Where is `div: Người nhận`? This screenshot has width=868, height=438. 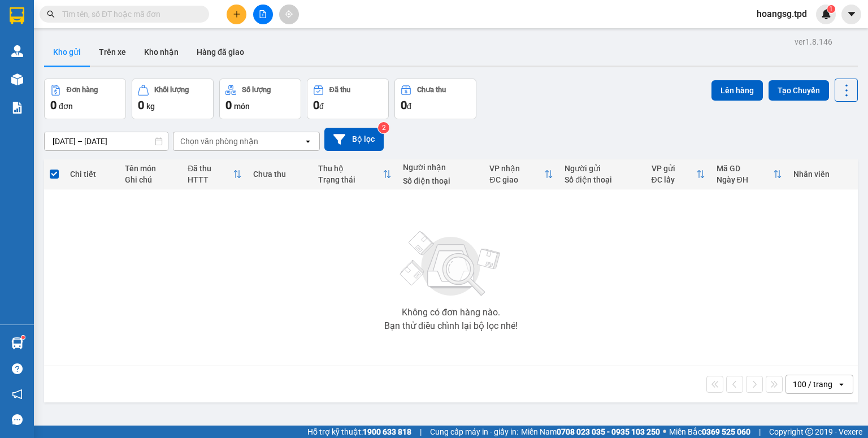
div: Người nhận is located at coordinates (440, 167).